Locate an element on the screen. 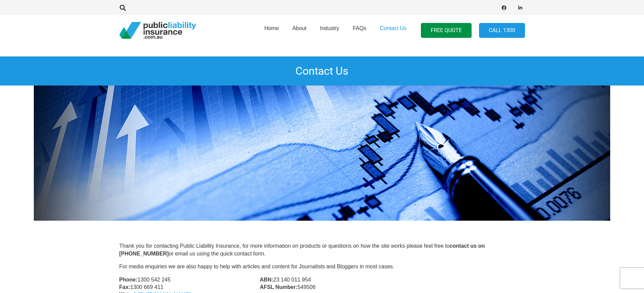  a: Search is located at coordinates (123, 8).